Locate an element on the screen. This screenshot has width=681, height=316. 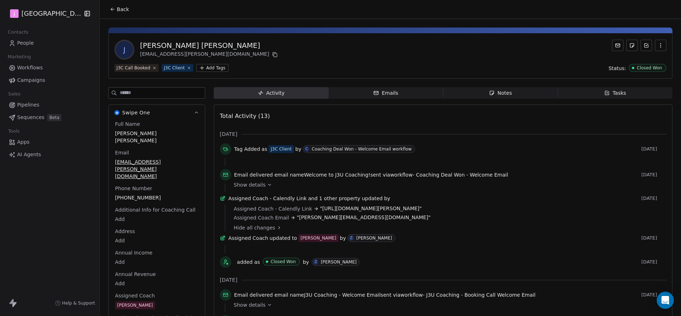
a: Campaigns is located at coordinates (50, 80).